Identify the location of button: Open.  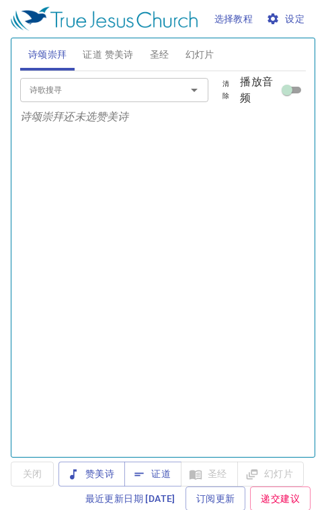
(194, 90).